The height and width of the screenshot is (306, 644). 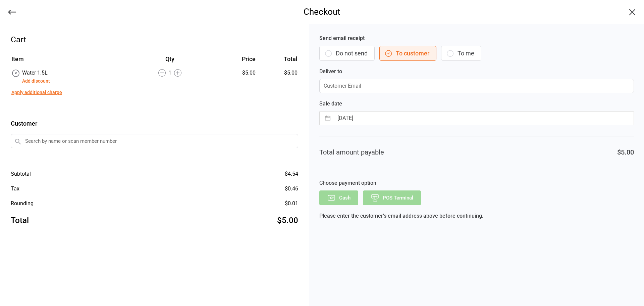 I want to click on div: Tax, so click(x=15, y=189).